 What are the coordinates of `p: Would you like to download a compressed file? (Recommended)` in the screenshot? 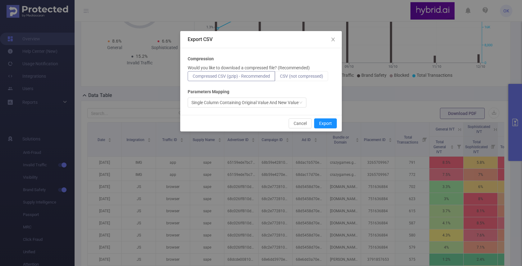 It's located at (249, 68).